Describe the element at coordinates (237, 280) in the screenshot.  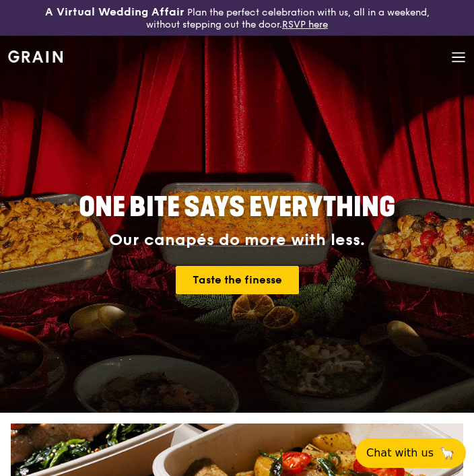
I see `a: Taste the finesse` at that location.